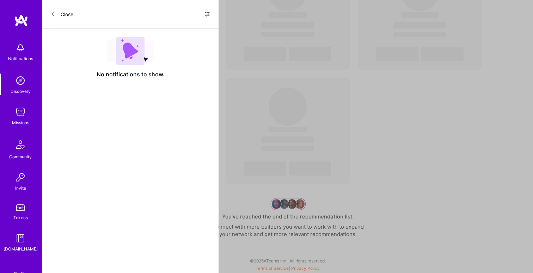 The image size is (533, 273). I want to click on div: Tokens, so click(20, 218).